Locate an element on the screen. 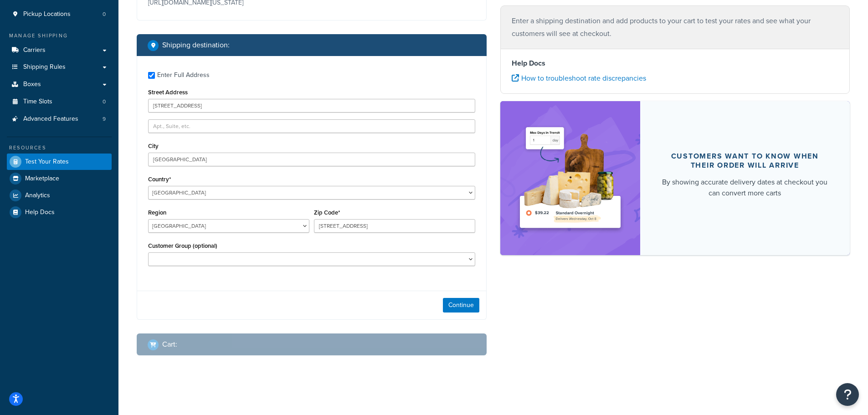  span: Advanced Features is located at coordinates (50, 119).